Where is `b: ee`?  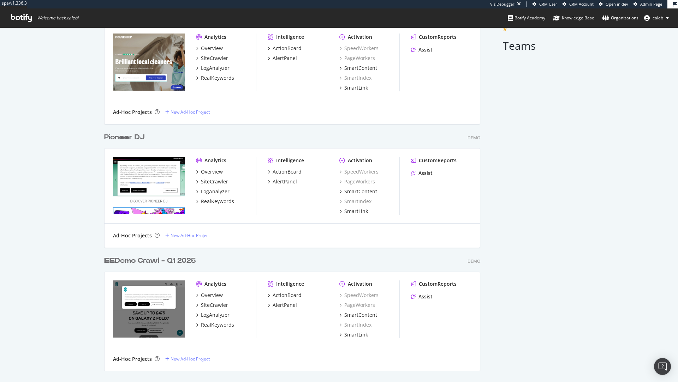
b: ee is located at coordinates (124, 137).